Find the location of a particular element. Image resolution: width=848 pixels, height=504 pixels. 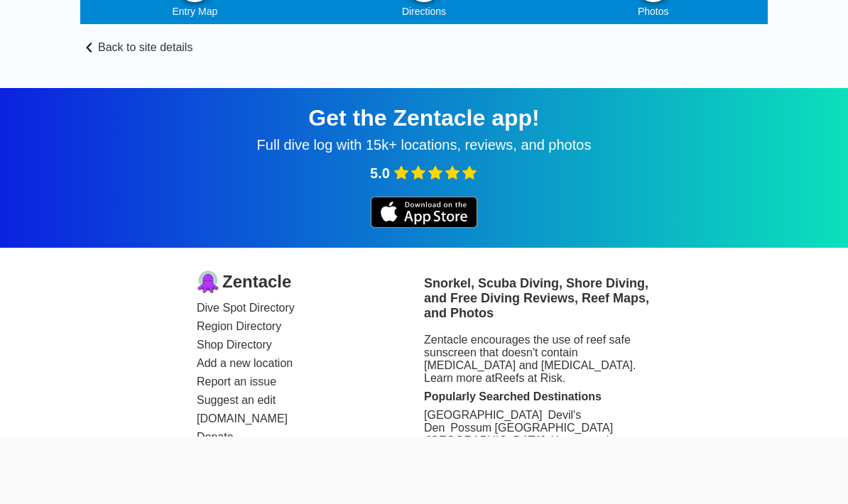

div: Get the Zentacle app! is located at coordinates (424, 118).